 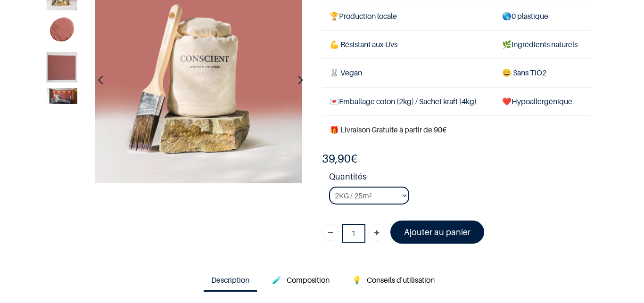 I want to click on td: ans TiO2, so click(x=542, y=73).